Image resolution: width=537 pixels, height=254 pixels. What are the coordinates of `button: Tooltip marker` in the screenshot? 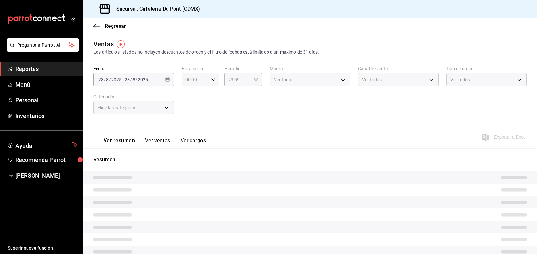 It's located at (121, 44).